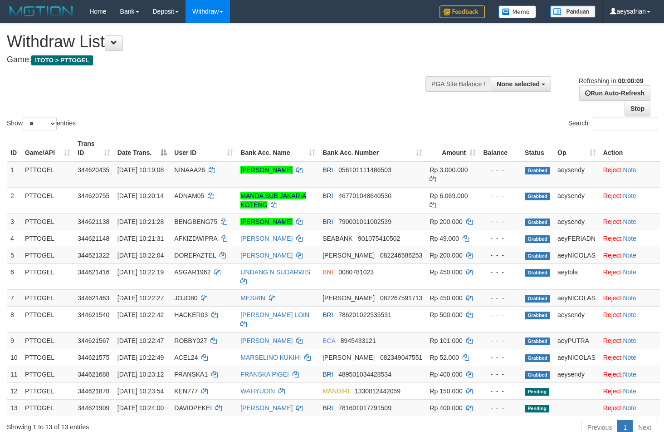 Image resolution: width=664 pixels, height=432 pixels. Describe the element at coordinates (258, 391) in the screenshot. I see `a: WAHYUDIN` at that location.